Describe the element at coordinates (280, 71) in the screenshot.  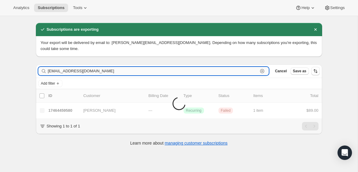
I see `button: Cancel` at that location.